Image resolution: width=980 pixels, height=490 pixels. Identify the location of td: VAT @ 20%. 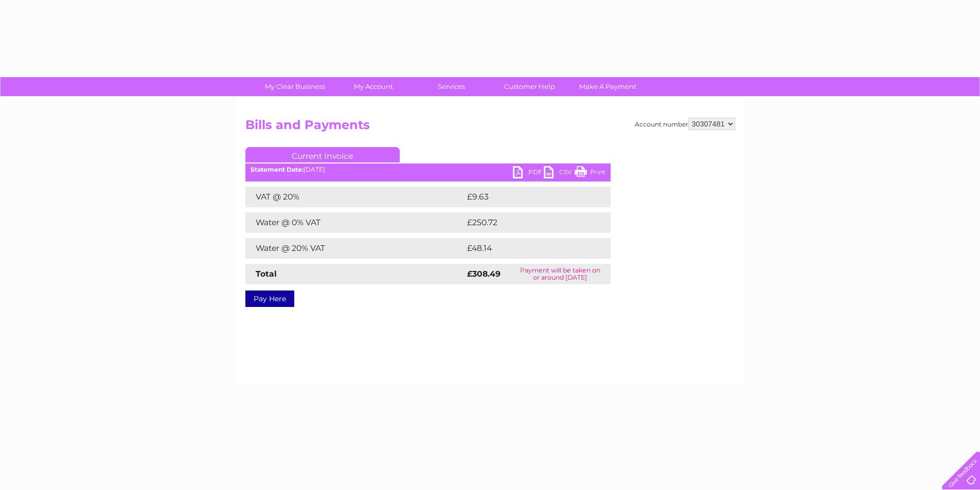
(355, 197).